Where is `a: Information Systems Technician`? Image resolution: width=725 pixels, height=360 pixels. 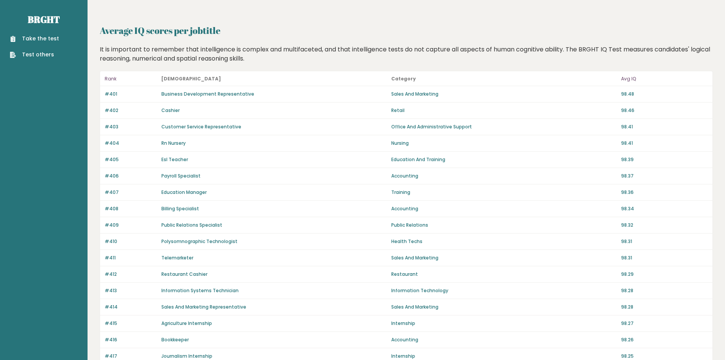 a: Information Systems Technician is located at coordinates (200, 290).